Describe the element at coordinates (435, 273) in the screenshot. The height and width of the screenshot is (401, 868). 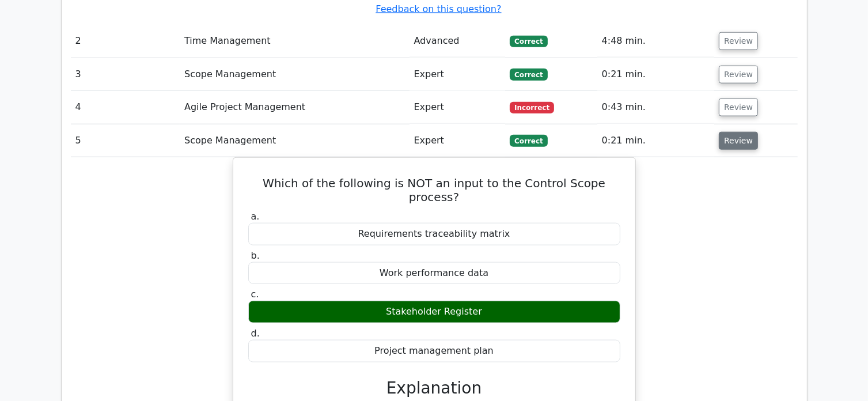
I see `div: Work performance data` at that location.